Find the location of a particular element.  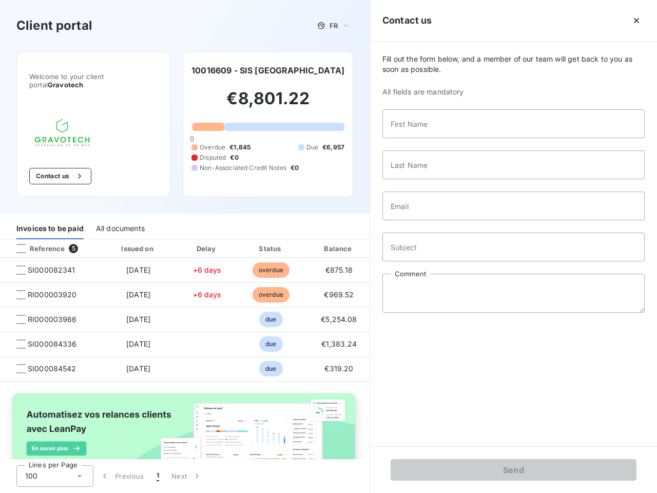

div: Issued on is located at coordinates (138, 249).